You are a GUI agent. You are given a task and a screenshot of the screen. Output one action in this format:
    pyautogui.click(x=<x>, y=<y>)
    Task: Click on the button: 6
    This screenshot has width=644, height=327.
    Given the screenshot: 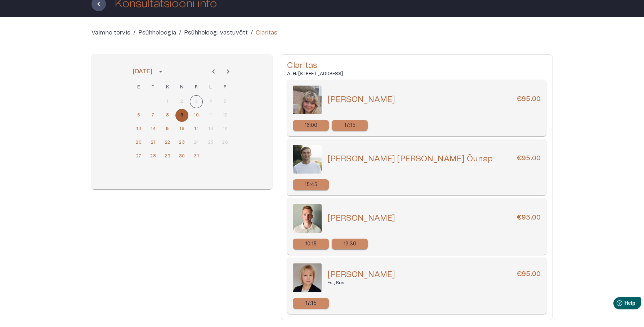 What is the action you would take?
    pyautogui.click(x=139, y=116)
    